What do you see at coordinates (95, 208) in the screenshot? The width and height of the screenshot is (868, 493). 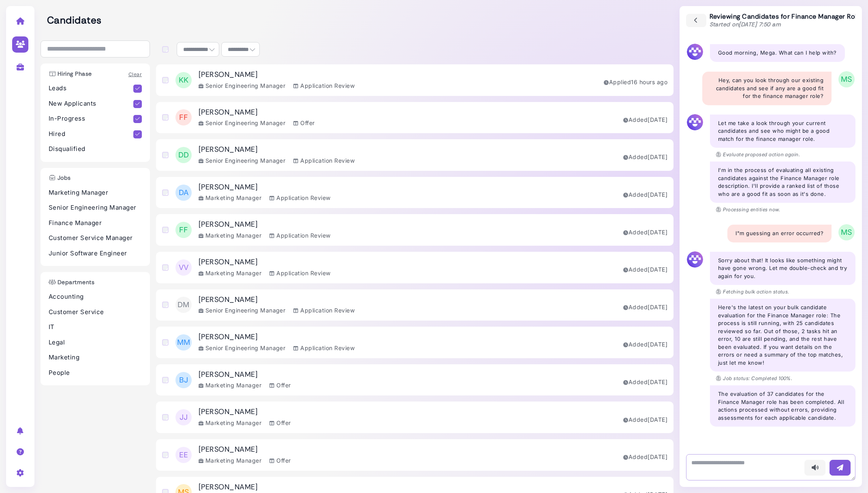 I see `p: Senior Engineering Manager` at bounding box center [95, 208].